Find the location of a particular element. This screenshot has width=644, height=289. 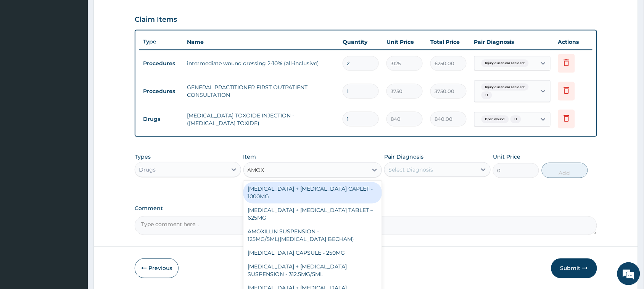

div: Drugs is located at coordinates (147, 170).